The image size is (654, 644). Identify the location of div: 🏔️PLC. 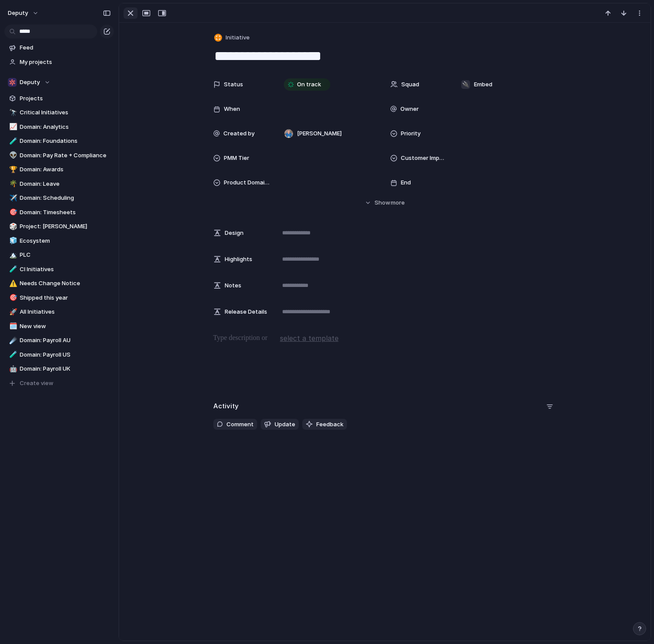
(60, 255).